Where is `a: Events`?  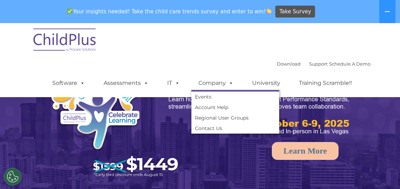 a: Events is located at coordinates (236, 97).